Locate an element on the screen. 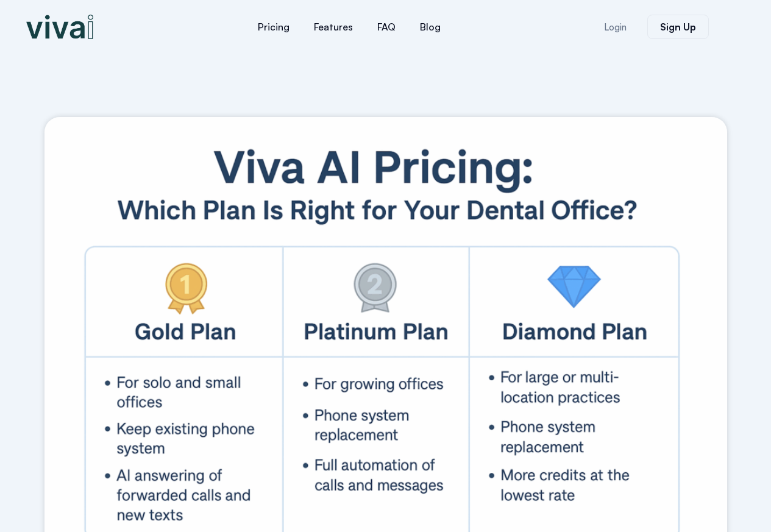  a: Features is located at coordinates (333, 27).